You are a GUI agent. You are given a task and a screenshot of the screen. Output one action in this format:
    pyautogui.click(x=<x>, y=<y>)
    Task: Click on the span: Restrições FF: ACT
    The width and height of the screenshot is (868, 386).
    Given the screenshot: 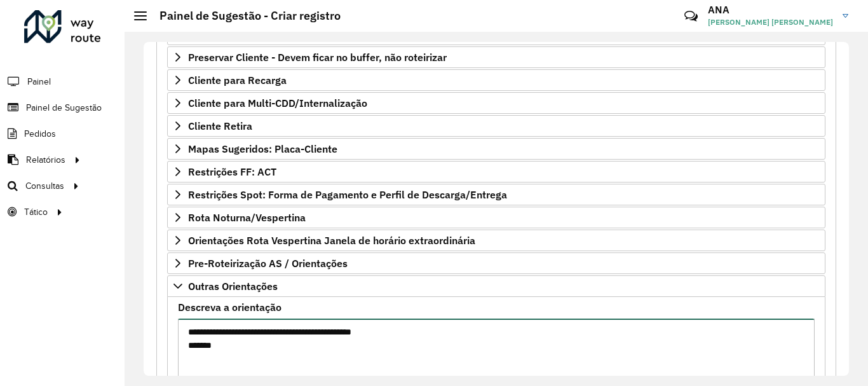 What is the action you would take?
    pyautogui.click(x=232, y=172)
    